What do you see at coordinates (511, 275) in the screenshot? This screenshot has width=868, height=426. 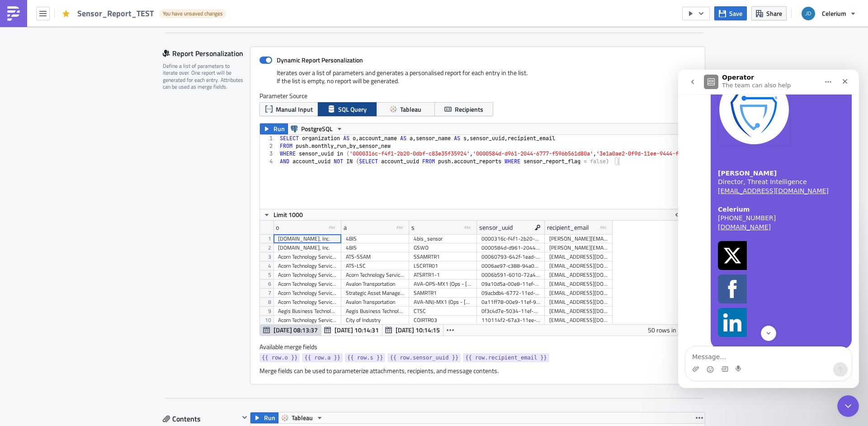 I see `div: 0006b591-6010-72a4-2e29-9aea68daa369` at bounding box center [511, 275].